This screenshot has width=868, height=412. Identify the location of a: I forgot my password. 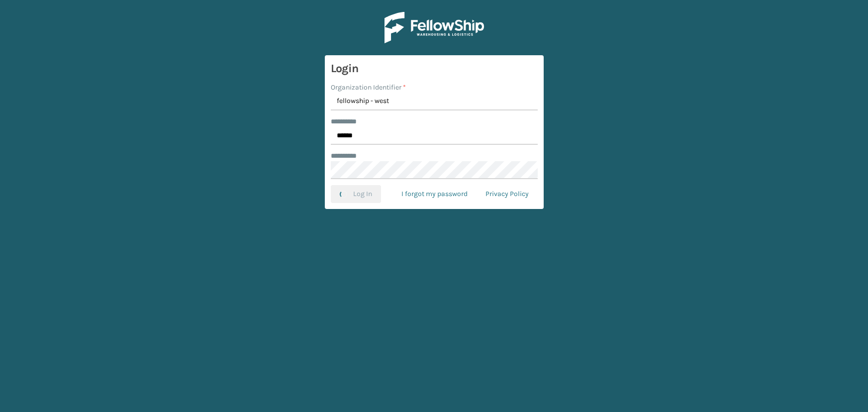
(434, 194).